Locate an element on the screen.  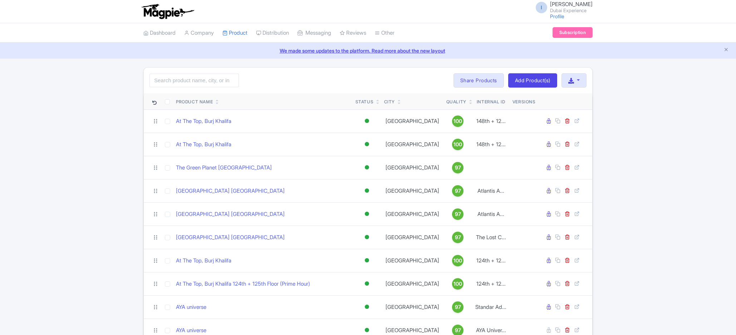
div: City is located at coordinates (390, 102).